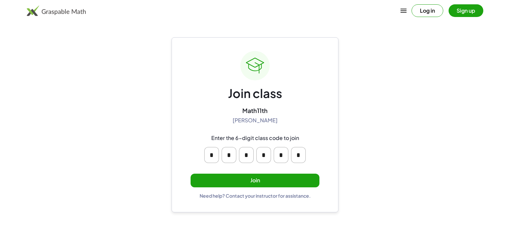  I want to click on button: Sign up, so click(466, 11).